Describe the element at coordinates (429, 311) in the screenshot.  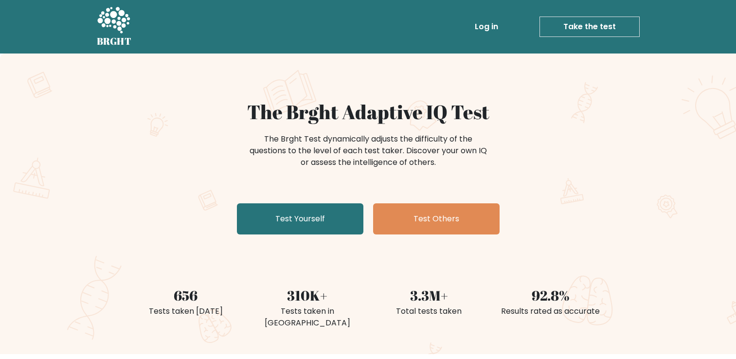
I see `div: Total tests taken` at that location.